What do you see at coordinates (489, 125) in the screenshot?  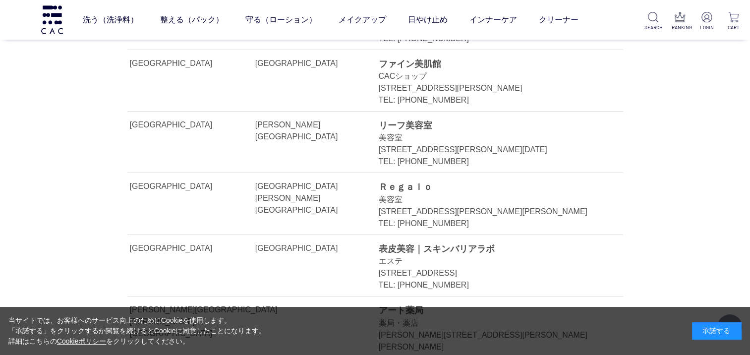 I see `div: リーフ美容室` at bounding box center [489, 125].